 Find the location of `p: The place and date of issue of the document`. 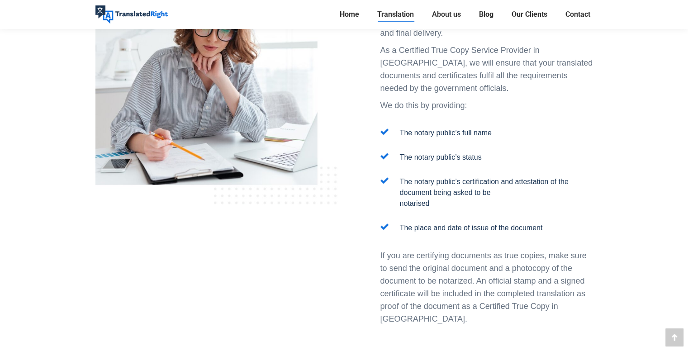

p: The place and date of issue of the document is located at coordinates (471, 228).